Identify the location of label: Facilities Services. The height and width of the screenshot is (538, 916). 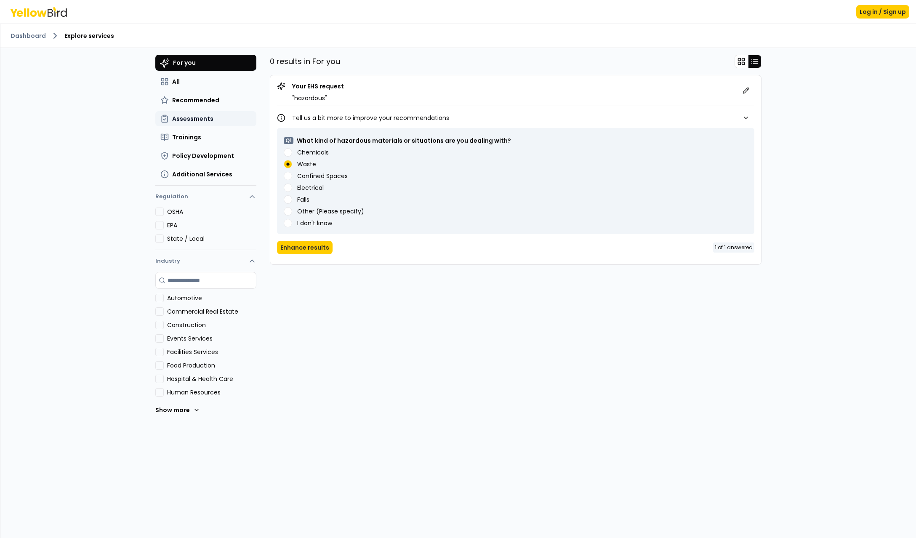
(212, 352).